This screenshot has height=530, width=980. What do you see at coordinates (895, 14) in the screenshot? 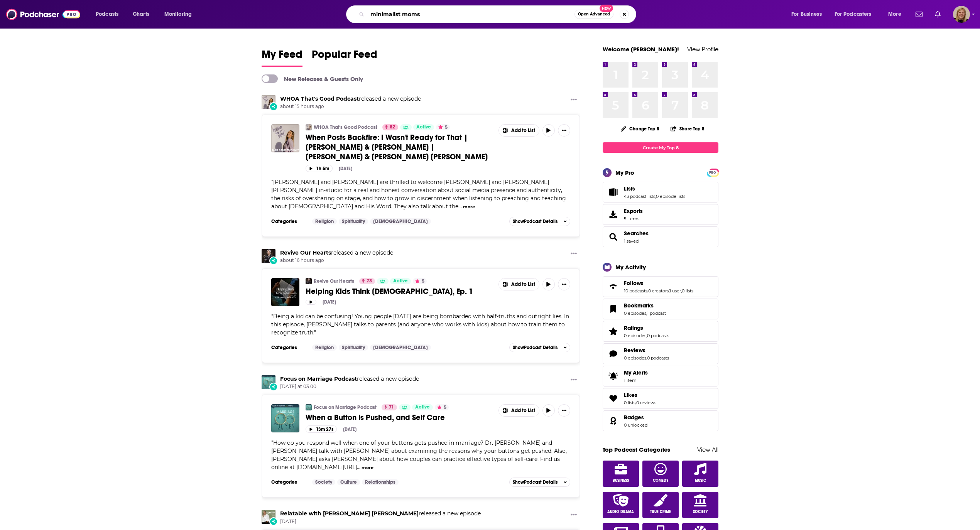
I see `span: More` at bounding box center [895, 14].